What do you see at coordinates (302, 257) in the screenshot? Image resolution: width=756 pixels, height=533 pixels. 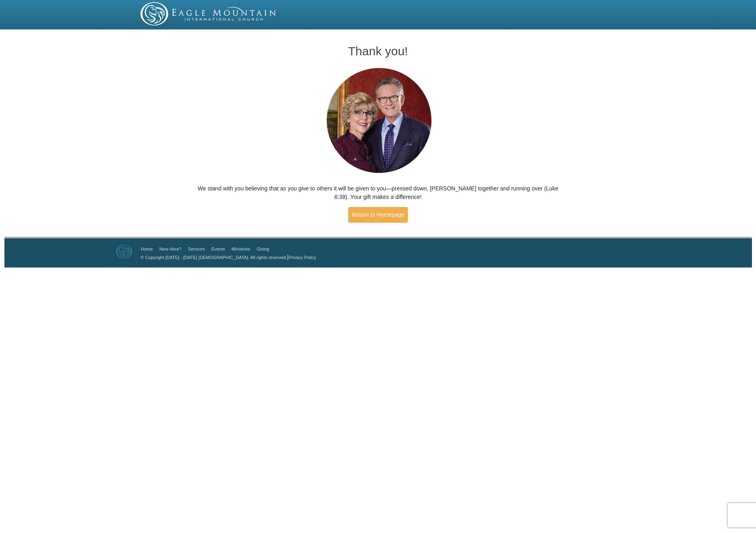 I see `a: Privacy Policy` at bounding box center [302, 257].